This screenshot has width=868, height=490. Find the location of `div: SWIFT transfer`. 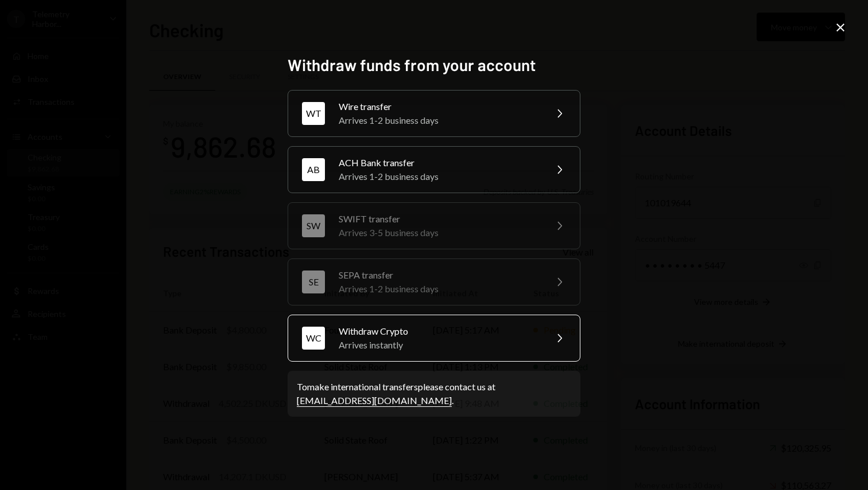

div: SWIFT transfer is located at coordinates (438, 219).